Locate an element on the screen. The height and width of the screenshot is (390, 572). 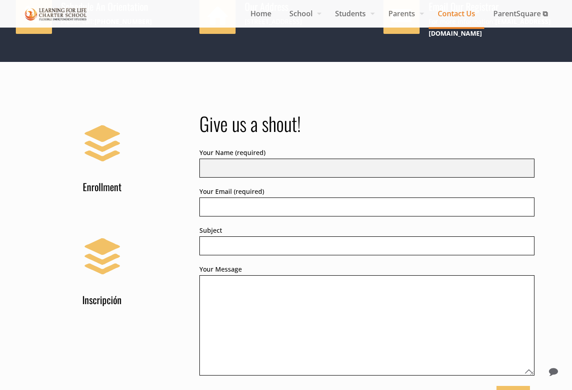
h4: Enrollment is located at coordinates (102, 186).